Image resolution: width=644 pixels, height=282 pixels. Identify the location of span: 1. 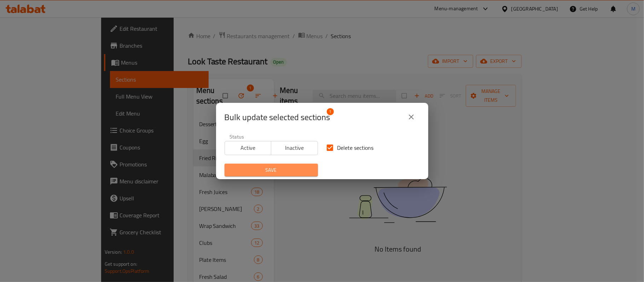
(330, 112).